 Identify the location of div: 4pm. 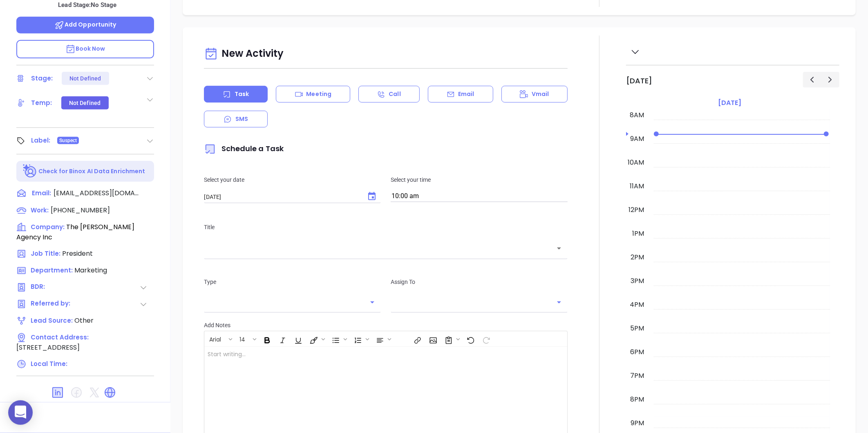
(636, 305).